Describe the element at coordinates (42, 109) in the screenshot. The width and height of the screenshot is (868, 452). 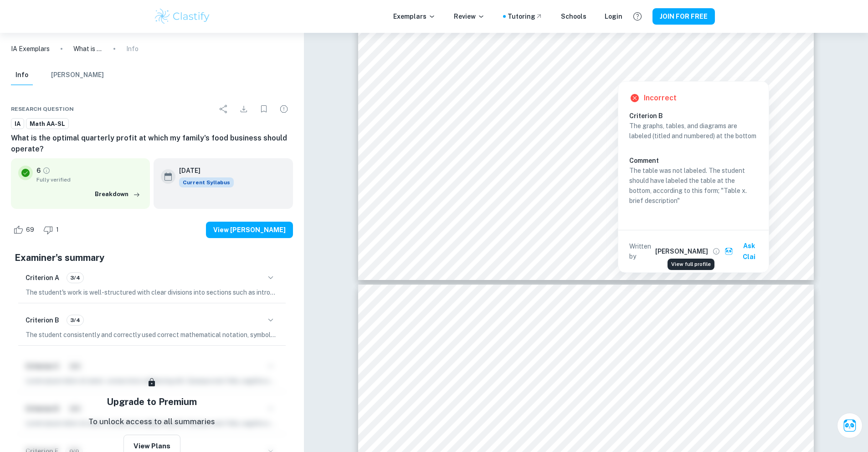
I see `span: Research question` at that location.